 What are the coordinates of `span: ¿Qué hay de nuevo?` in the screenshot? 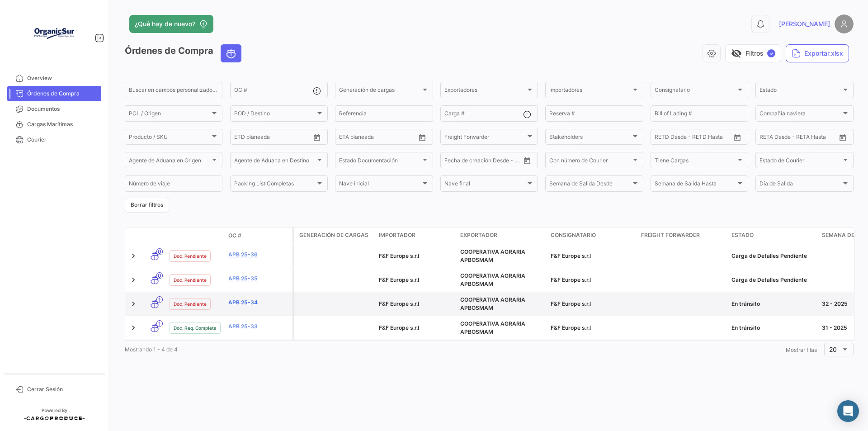 It's located at (165, 24).